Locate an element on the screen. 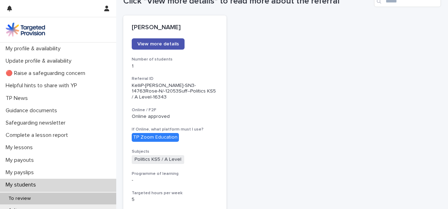 The width and height of the screenshot is (448, 209). h3: Subjects is located at coordinates (175, 152).